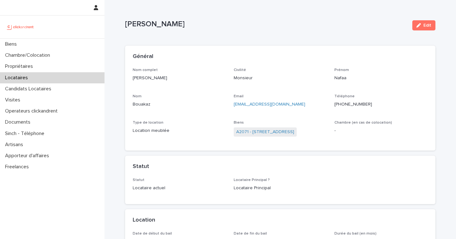 The height and width of the screenshot is (239, 456). I want to click on p: Nafaa, so click(381, 78).